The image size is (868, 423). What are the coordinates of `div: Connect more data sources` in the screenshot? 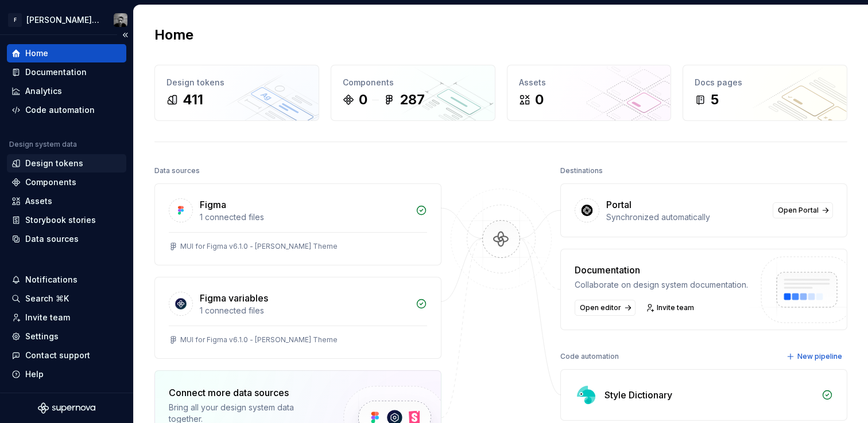 It's located at (246, 393).